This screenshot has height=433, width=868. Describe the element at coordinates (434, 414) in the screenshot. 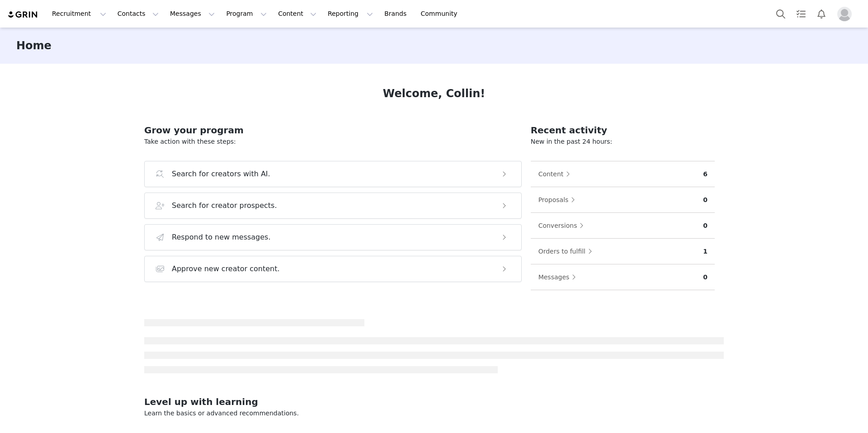

I see `p: Learn the basics or advanced recommendations.` at that location.